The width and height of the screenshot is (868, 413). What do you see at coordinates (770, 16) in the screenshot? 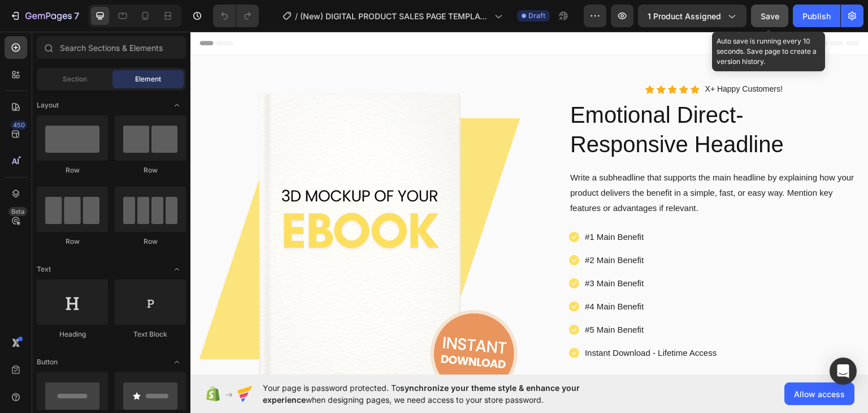
I see `span: Save` at bounding box center [770, 16].